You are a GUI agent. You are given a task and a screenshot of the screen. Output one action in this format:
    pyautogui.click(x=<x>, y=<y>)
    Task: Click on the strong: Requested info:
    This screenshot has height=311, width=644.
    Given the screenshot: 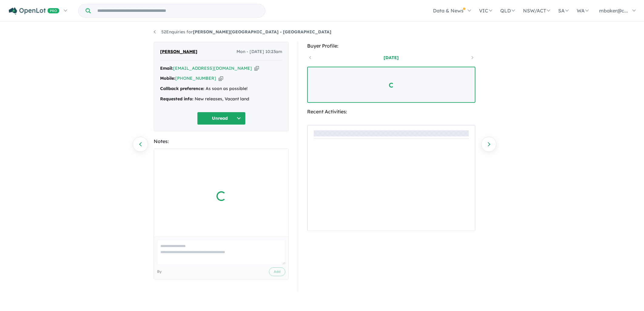 What is the action you would take?
    pyautogui.click(x=177, y=99)
    